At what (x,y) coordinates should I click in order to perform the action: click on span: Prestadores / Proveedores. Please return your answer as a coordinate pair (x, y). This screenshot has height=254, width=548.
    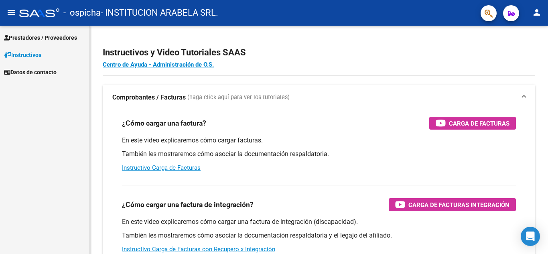
    Looking at the image, I should click on (41, 38).